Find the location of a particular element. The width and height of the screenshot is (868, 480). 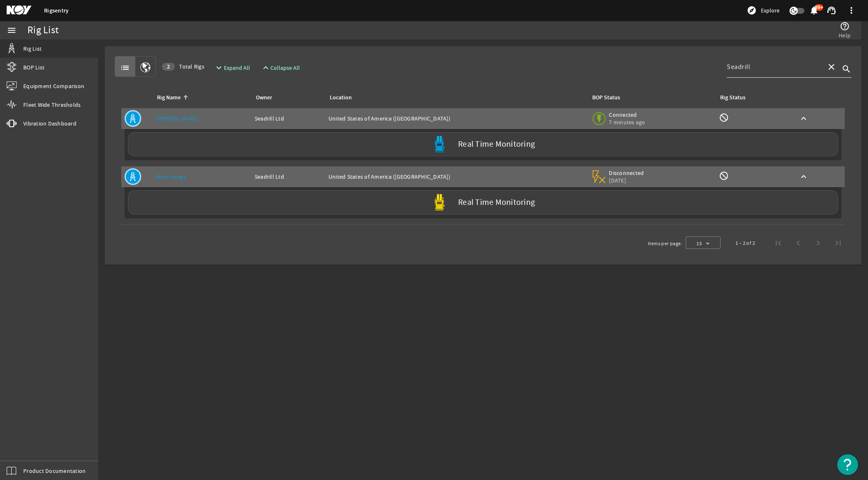

img: Bluepod.svg is located at coordinates (439, 144).